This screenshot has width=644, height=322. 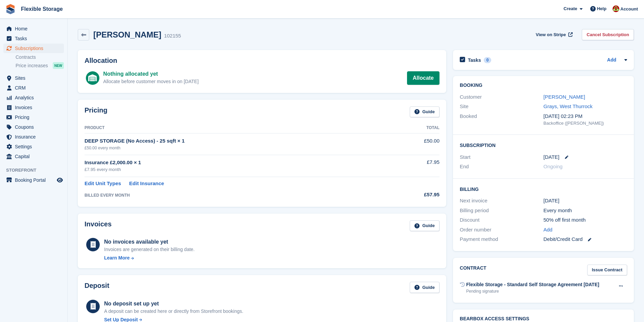 I want to click on span: Settings, so click(x=36, y=147).